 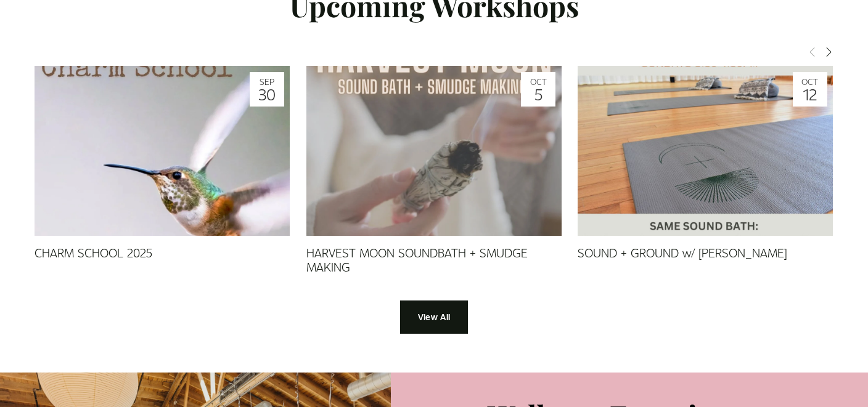 I want to click on a: CHARM SCHOOL 2025 Sep 30, so click(x=162, y=151).